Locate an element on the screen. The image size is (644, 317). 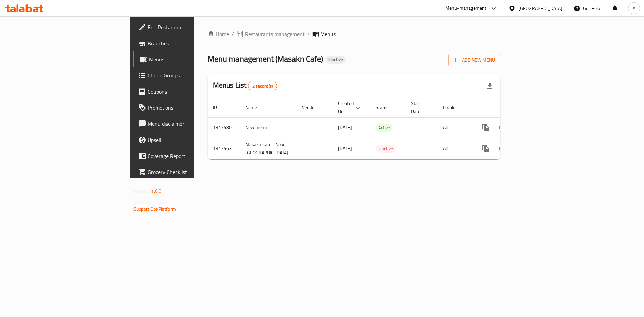
div: Menu-management is located at coordinates (466, 8).